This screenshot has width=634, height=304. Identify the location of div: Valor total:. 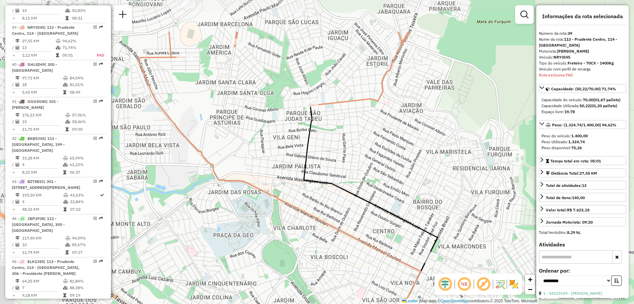
(568, 210).